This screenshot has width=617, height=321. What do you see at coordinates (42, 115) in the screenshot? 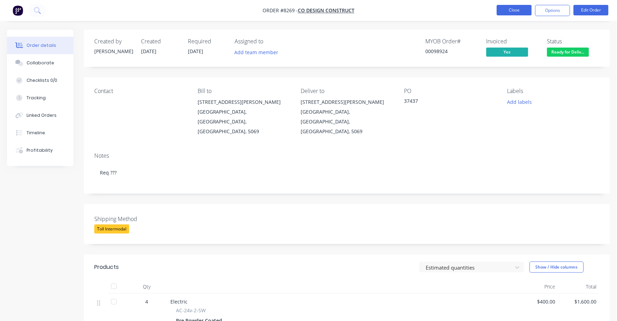
I see `div: Linked Orders` at bounding box center [42, 115].